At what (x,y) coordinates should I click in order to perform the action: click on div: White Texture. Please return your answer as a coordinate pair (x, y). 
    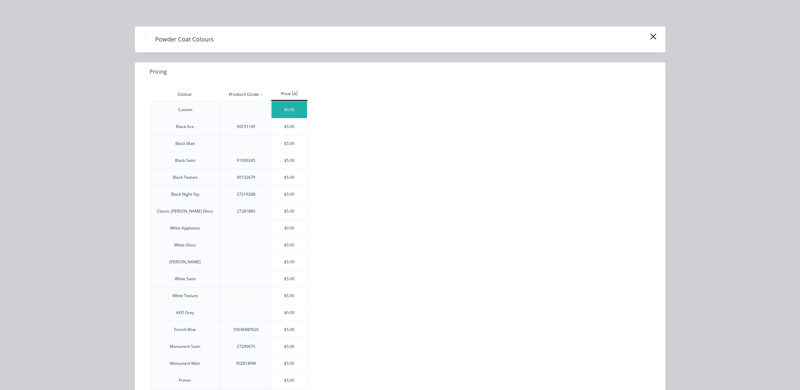
    Looking at the image, I should click on (185, 296).